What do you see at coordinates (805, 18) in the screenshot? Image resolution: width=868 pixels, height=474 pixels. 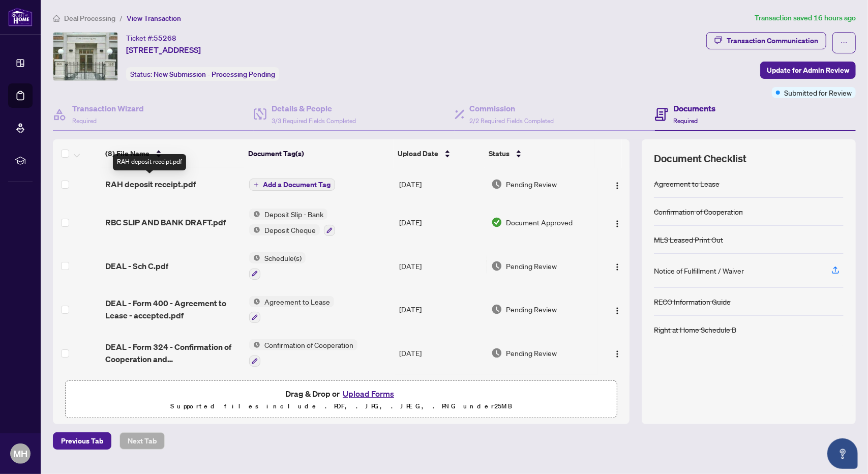 I see `article: Transaction saved 16 hours ago` at bounding box center [805, 18].